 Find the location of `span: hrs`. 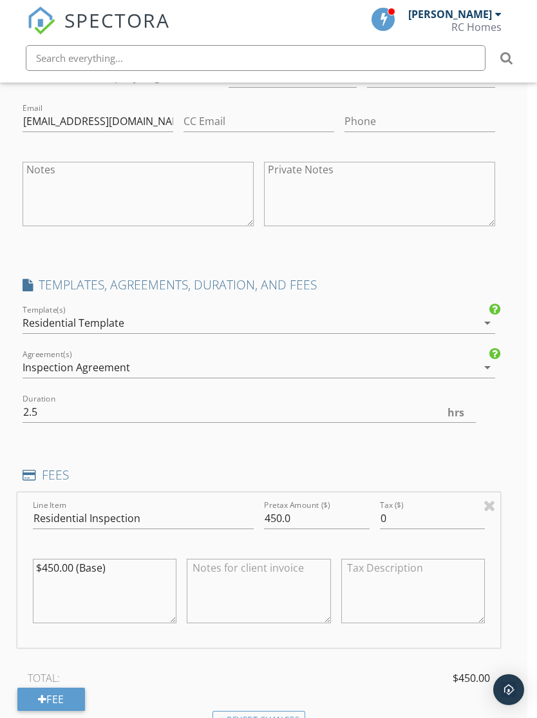

span: hrs is located at coordinates (456, 412).